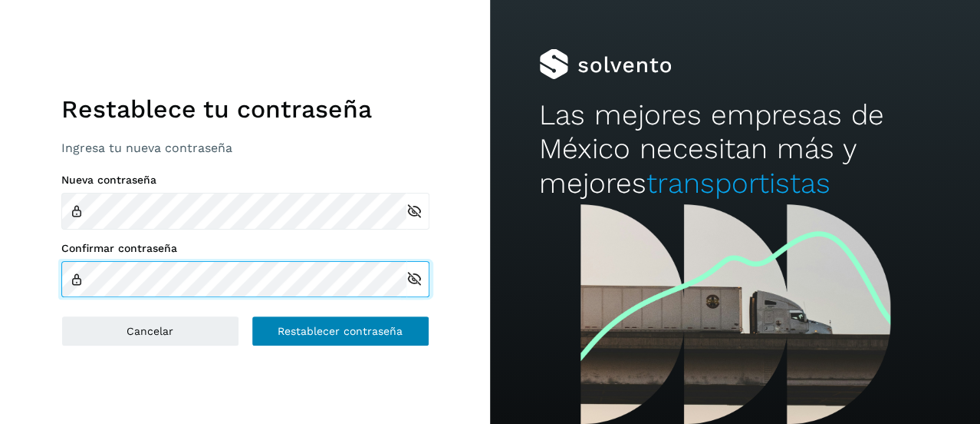 This screenshot has height=424, width=980. I want to click on h2: Las mejores empresas de México necesitan más y mejores, so click(735, 148).